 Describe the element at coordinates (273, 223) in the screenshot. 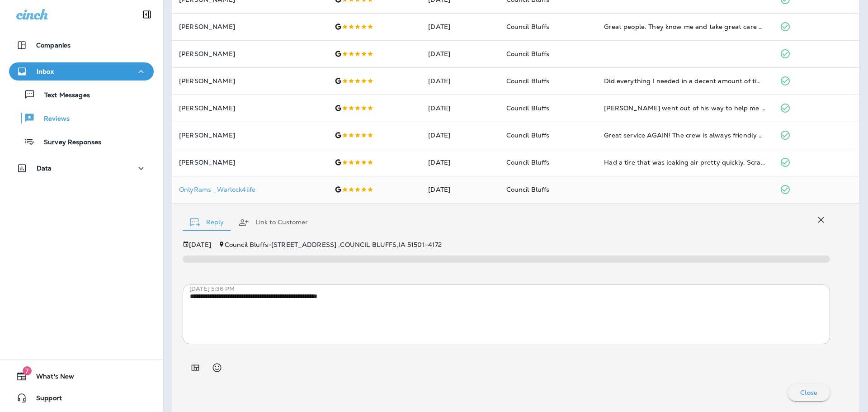

I see `button: Link to Customer` at that location.